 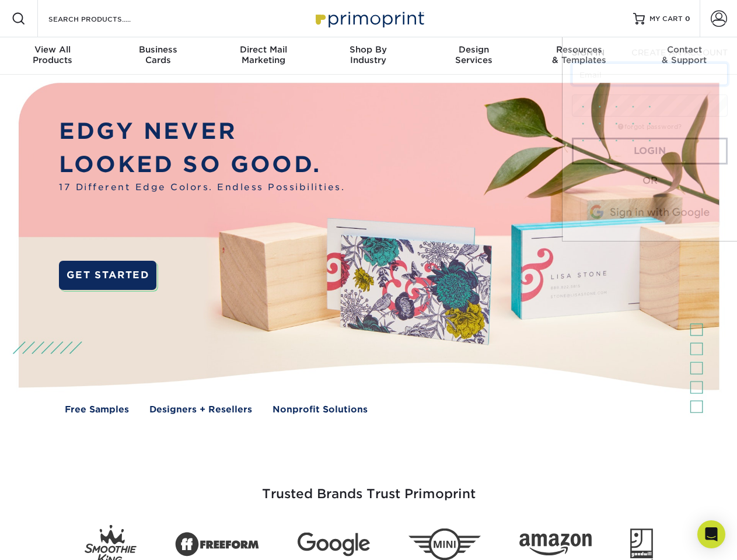 What do you see at coordinates (368, 54) in the screenshot?
I see `div: Industry` at bounding box center [368, 54].